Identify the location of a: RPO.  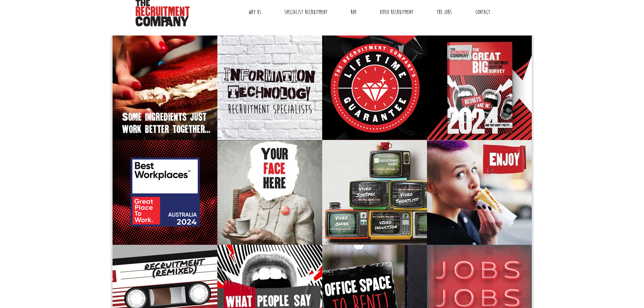
(353, 12).